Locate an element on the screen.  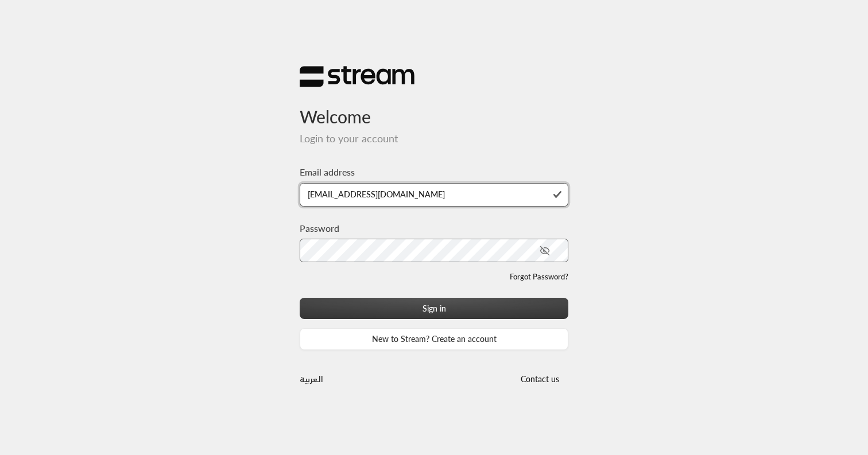
h3: Welcome is located at coordinates (434, 107).